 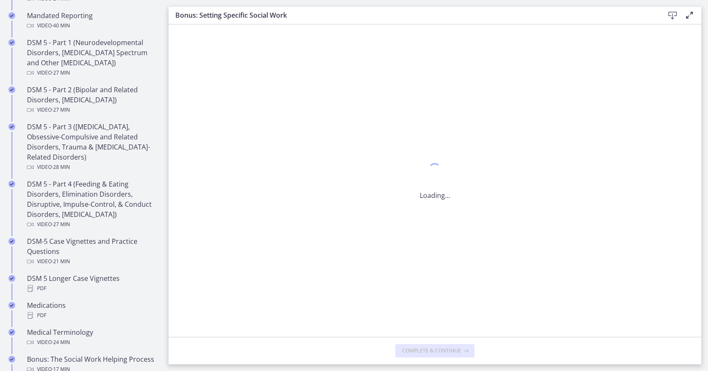 I want to click on span: · 21 min, so click(x=61, y=262).